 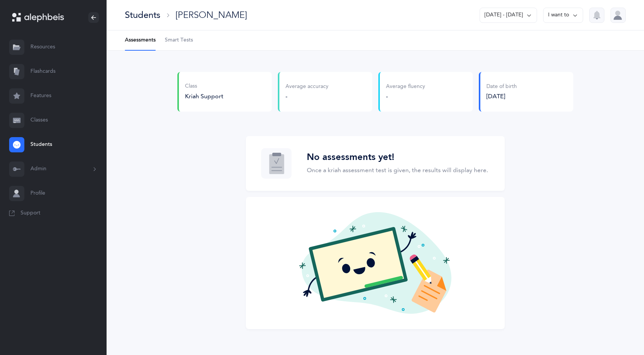 I want to click on div: Class, so click(x=204, y=87).